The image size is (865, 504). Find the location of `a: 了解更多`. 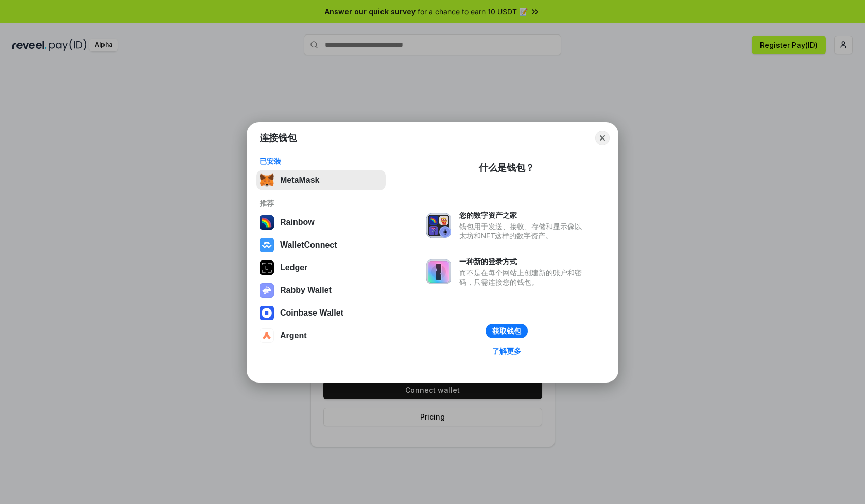

a: 了解更多 is located at coordinates (506, 351).